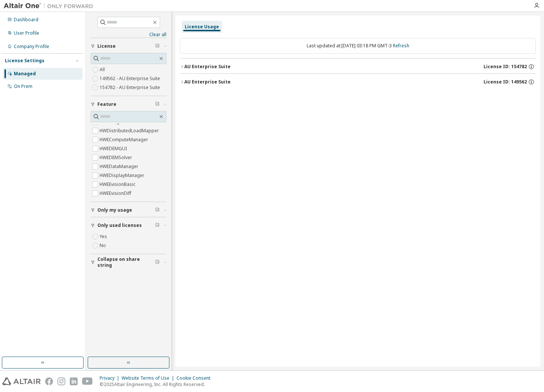 This screenshot has height=392, width=544. What do you see at coordinates (119, 226) in the screenshot?
I see `span: Only used licenses` at bounding box center [119, 226].